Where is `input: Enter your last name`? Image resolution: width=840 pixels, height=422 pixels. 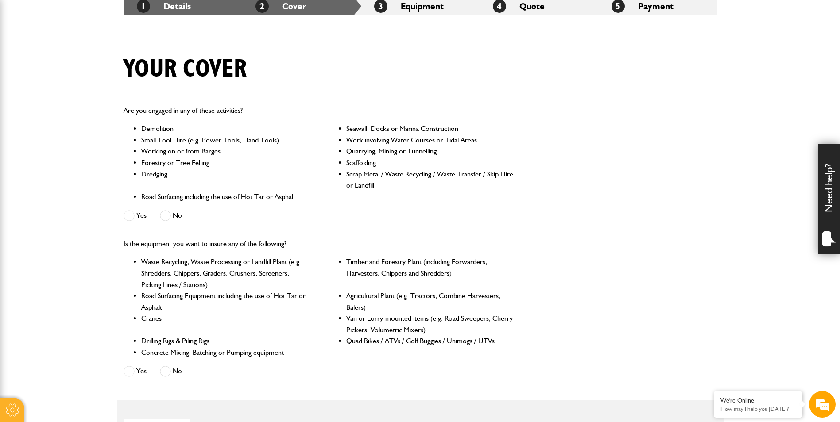 input: Enter your last name is located at coordinates (86, 92).